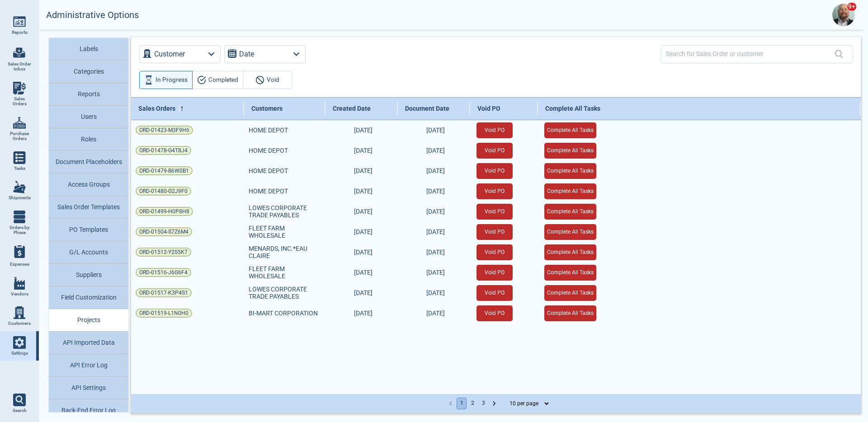 This screenshot has width=868, height=422. I want to click on span: BI-MART CORPORATION, so click(283, 314).